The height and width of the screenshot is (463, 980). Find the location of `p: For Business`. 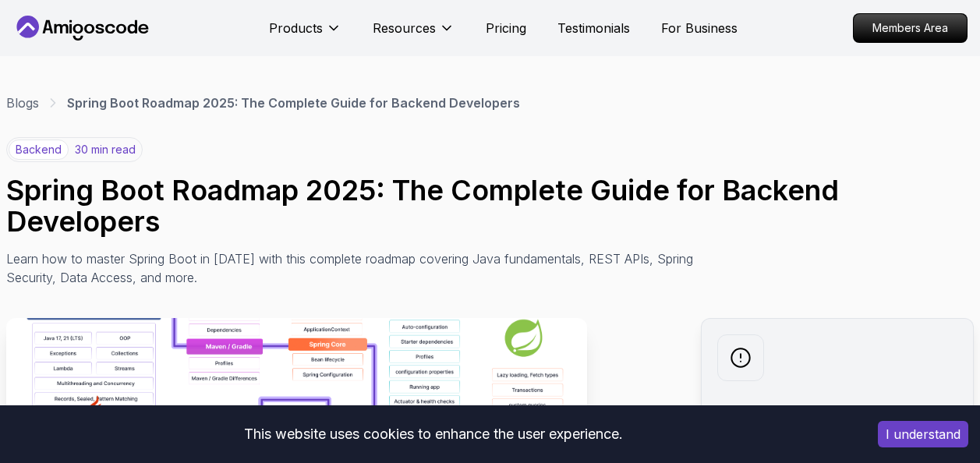

p: For Business is located at coordinates (699, 28).